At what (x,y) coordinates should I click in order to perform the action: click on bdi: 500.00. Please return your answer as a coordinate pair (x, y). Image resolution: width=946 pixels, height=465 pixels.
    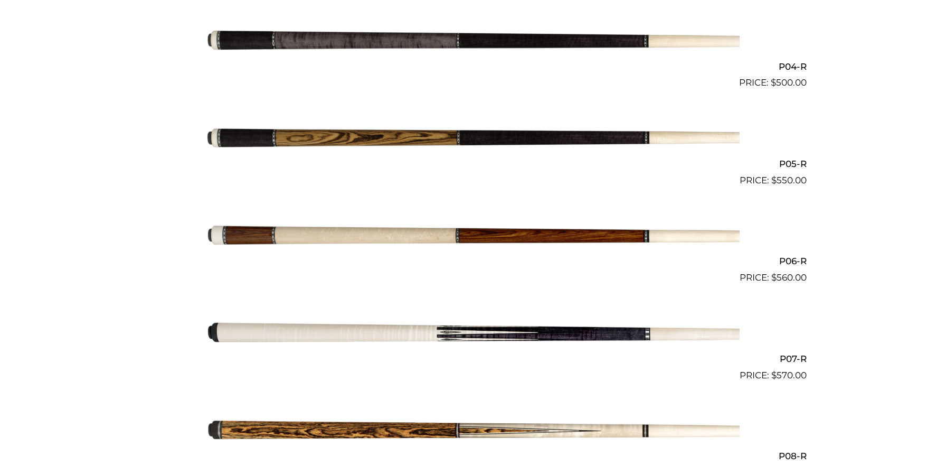
    Looking at the image, I should click on (789, 82).